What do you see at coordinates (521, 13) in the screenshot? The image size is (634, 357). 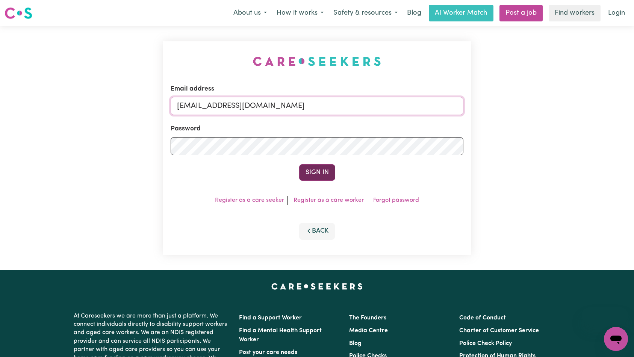 I see `a: Post a job` at bounding box center [521, 13].